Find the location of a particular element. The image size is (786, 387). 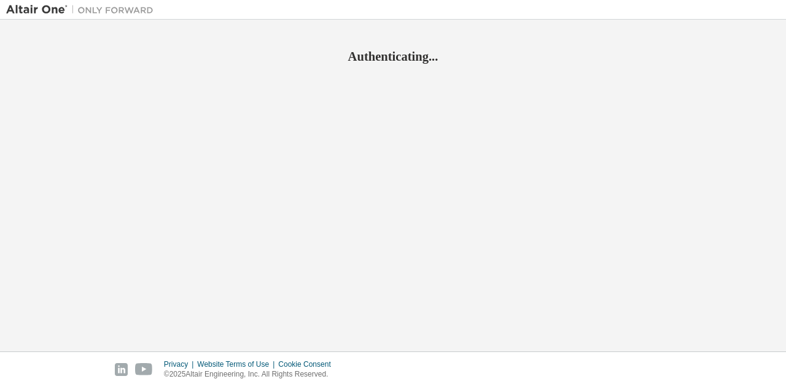

img: linkedin.svg is located at coordinates (121, 370).